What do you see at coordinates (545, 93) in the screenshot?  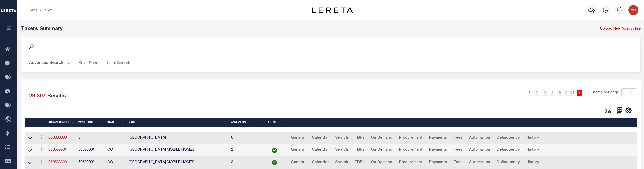 I see `a: 3` at bounding box center [545, 93].